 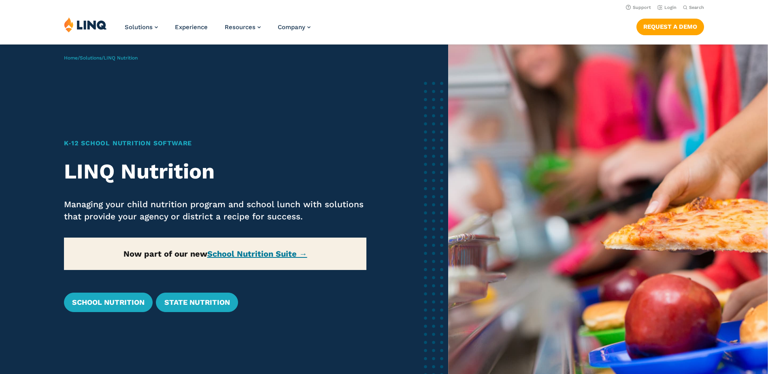 I want to click on span: LINQ Nutrition, so click(x=121, y=58).